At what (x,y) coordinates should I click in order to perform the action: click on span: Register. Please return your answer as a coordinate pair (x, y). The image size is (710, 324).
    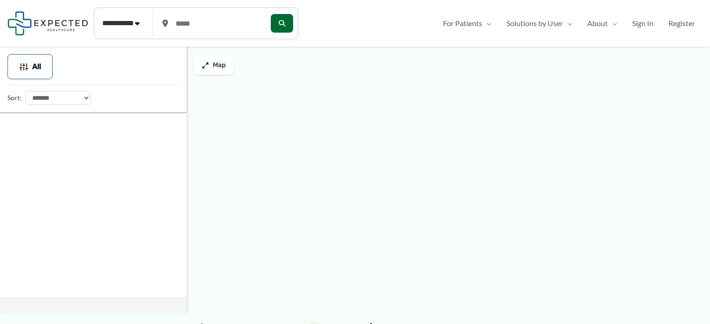
    Looking at the image, I should click on (681, 23).